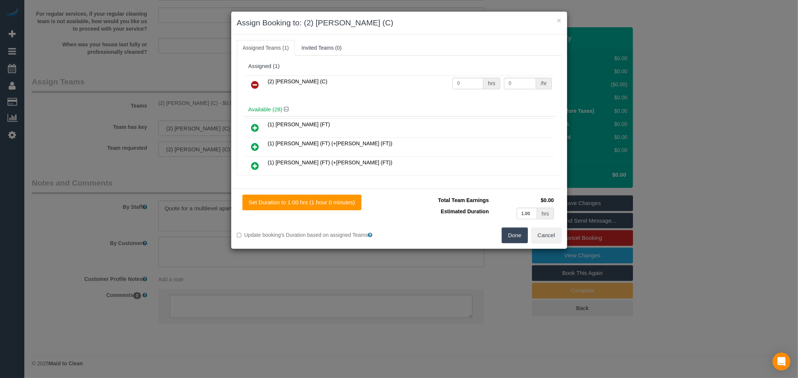  Describe the element at coordinates (239, 235) in the screenshot. I see `input: Update booking's Duration based on assigned Teams` at that location.